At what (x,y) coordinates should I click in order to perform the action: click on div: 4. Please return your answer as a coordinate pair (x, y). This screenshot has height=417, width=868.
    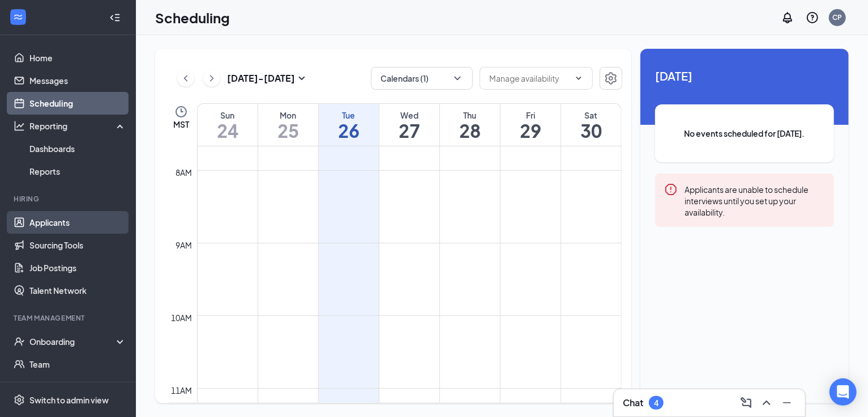
    Looking at the image, I should click on (656, 402).